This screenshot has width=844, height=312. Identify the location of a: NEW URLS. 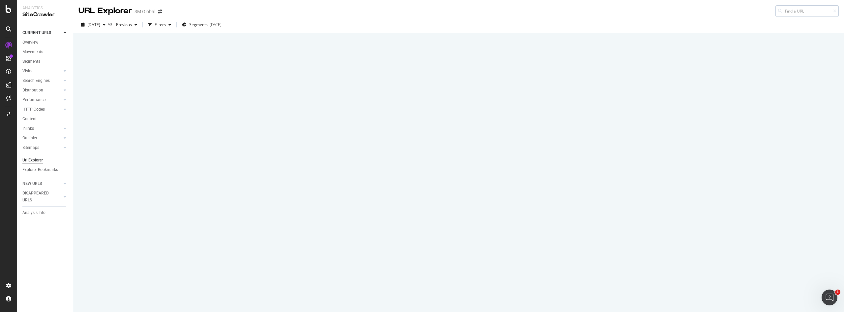
(42, 183).